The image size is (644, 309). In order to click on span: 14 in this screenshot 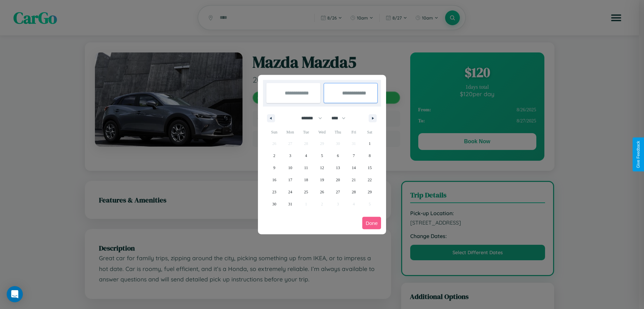, I will do `click(353, 168)`.